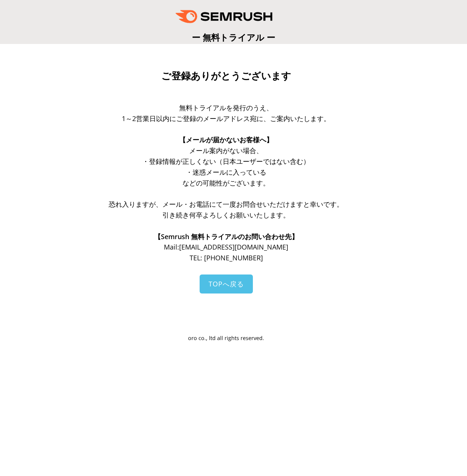  What do you see at coordinates (226, 151) in the screenshot?
I see `span: メール案内がない場合、` at bounding box center [226, 151].